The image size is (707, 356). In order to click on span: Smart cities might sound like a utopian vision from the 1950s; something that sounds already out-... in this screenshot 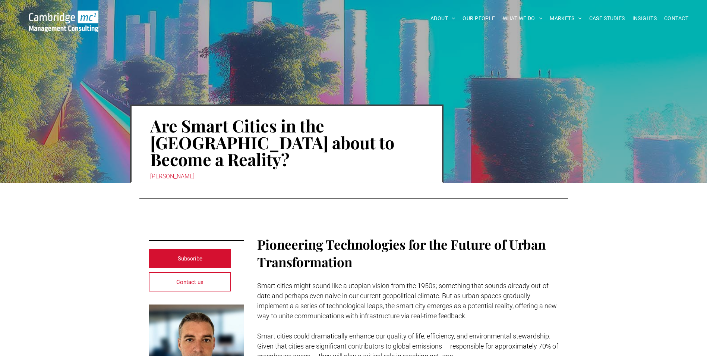, I will do `click(407, 301)`.